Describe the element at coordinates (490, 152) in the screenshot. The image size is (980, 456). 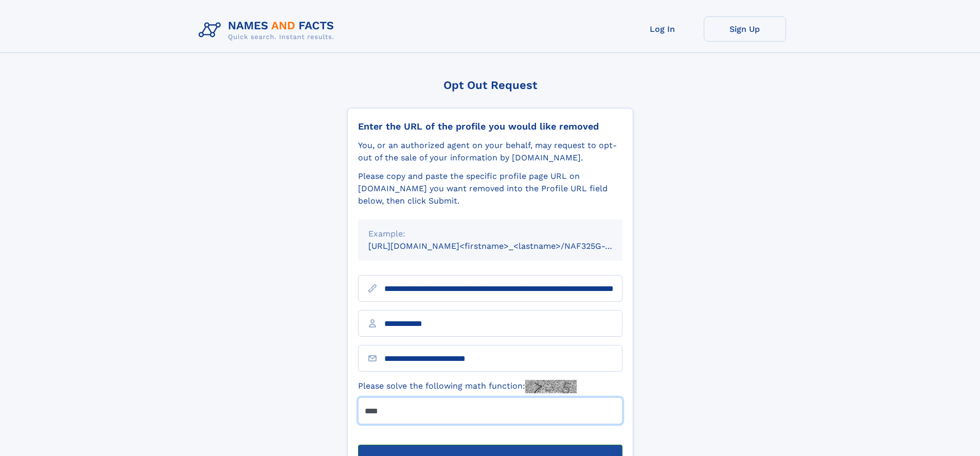
I see `div: You, or an authorized agent on your behalf, may request to opt-out of the sale of your informatio...` at that location.